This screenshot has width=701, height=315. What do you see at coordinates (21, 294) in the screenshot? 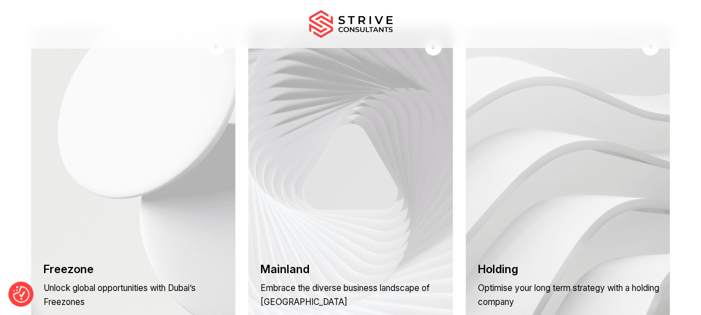
I see `img: Revisit consent button` at bounding box center [21, 294].